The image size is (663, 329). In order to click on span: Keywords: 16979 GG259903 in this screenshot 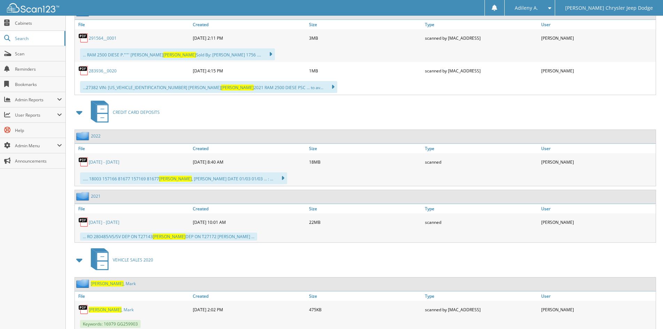, I will do `click(110, 323)`.